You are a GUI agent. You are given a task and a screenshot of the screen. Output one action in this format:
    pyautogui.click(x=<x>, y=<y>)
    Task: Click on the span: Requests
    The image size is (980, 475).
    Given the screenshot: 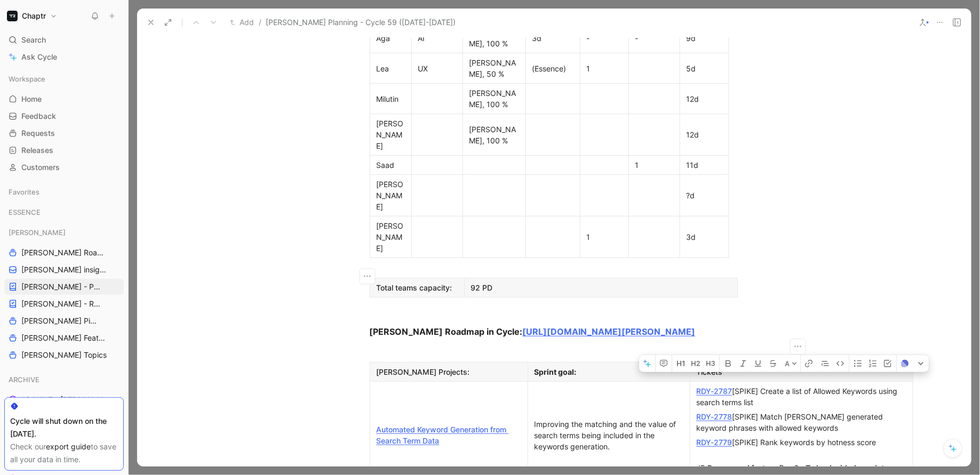 What is the action you would take?
    pyautogui.click(x=38, y=133)
    